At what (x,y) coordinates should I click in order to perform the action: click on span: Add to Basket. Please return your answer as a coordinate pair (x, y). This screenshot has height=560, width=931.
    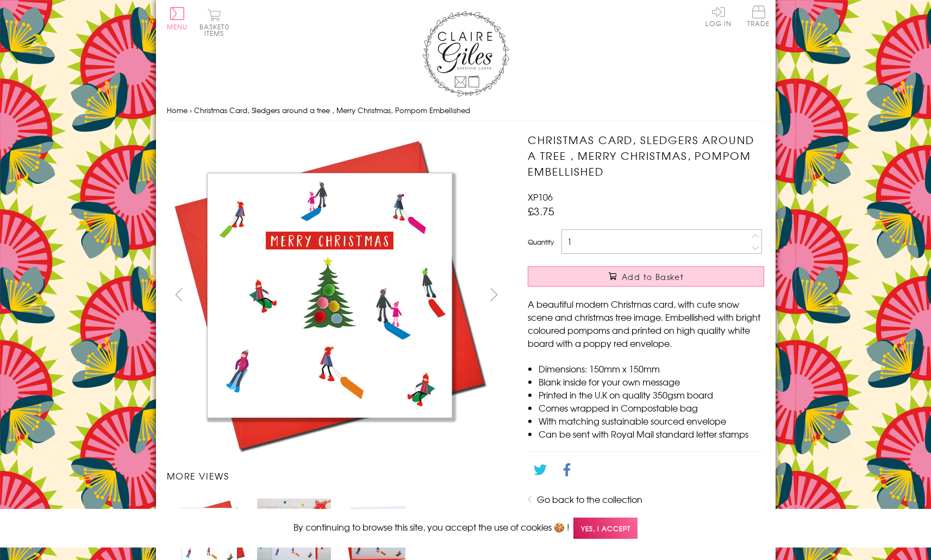
    Looking at the image, I should click on (653, 277).